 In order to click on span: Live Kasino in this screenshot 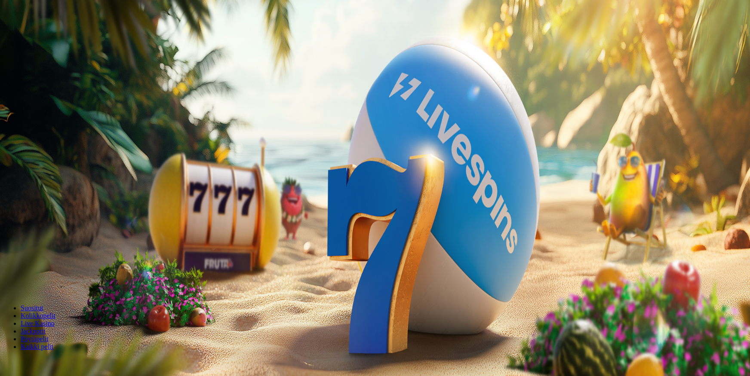, I will do `click(37, 323)`.